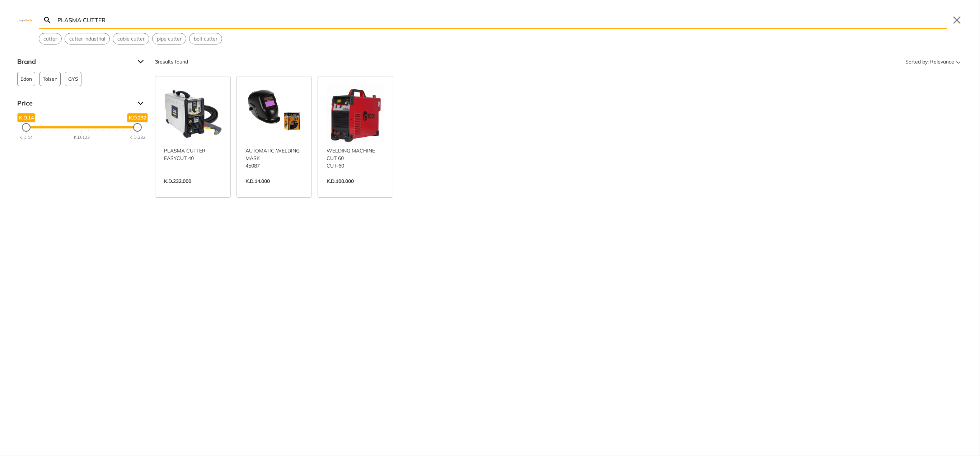  Describe the element at coordinates (169, 39) in the screenshot. I see `div: Suggestion: pipe cutter` at that location.